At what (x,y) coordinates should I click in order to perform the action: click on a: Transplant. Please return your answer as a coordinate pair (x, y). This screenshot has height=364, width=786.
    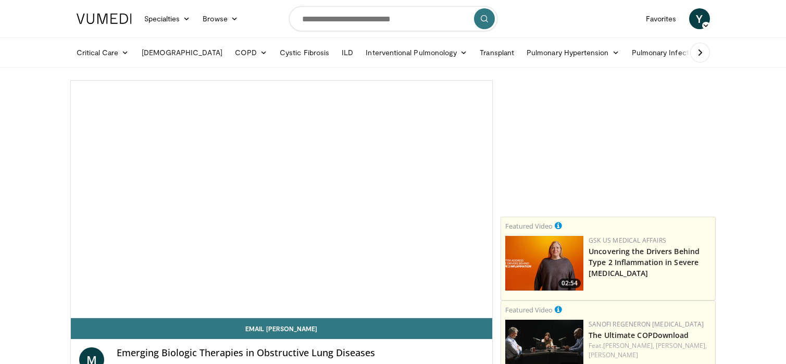
    Looking at the image, I should click on (497, 53).